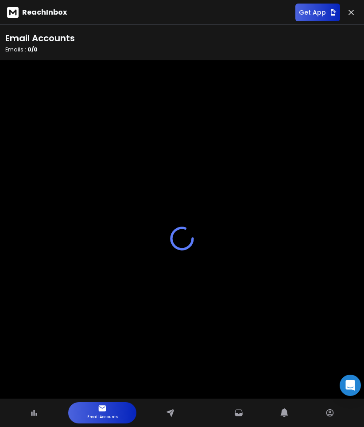 This screenshot has width=364, height=427. I want to click on p: Emails :, so click(40, 50).